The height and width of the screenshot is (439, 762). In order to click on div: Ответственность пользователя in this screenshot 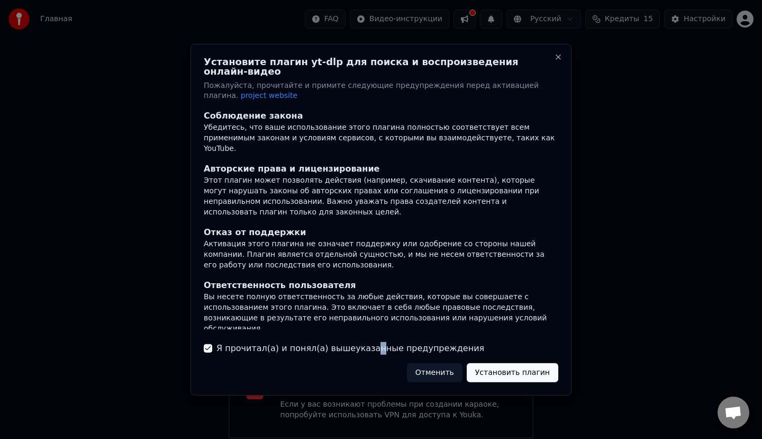, I will do `click(381, 285)`.